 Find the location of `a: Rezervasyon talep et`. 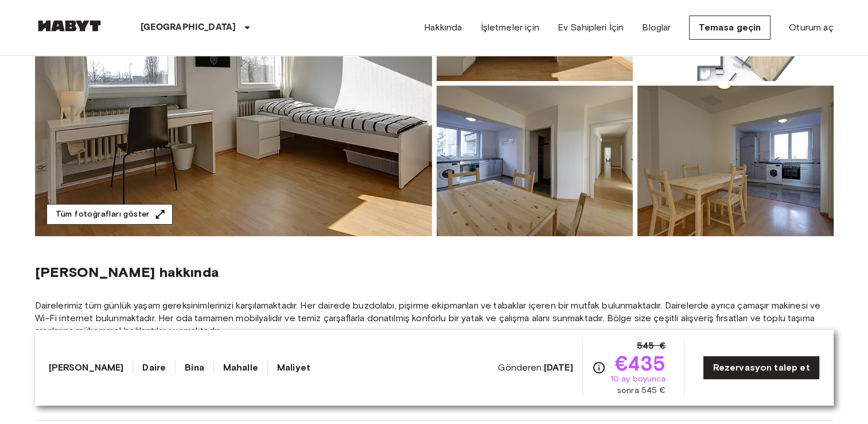

a: Rezervasyon talep et is located at coordinates (761, 367).